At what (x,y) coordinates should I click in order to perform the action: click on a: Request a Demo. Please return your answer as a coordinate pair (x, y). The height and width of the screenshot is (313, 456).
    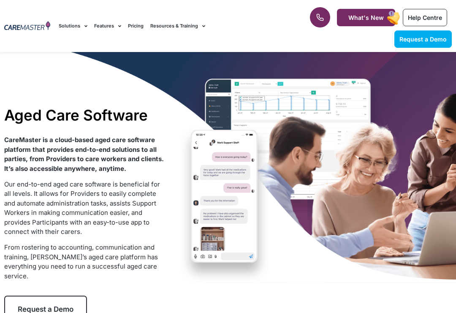
    Looking at the image, I should click on (423, 39).